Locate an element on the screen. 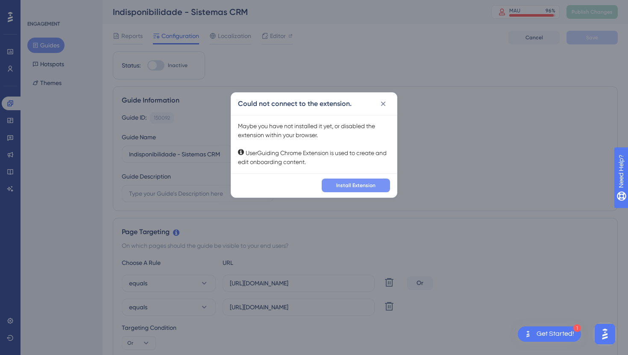 This screenshot has height=355, width=628. div: Get Started! is located at coordinates (556, 334).